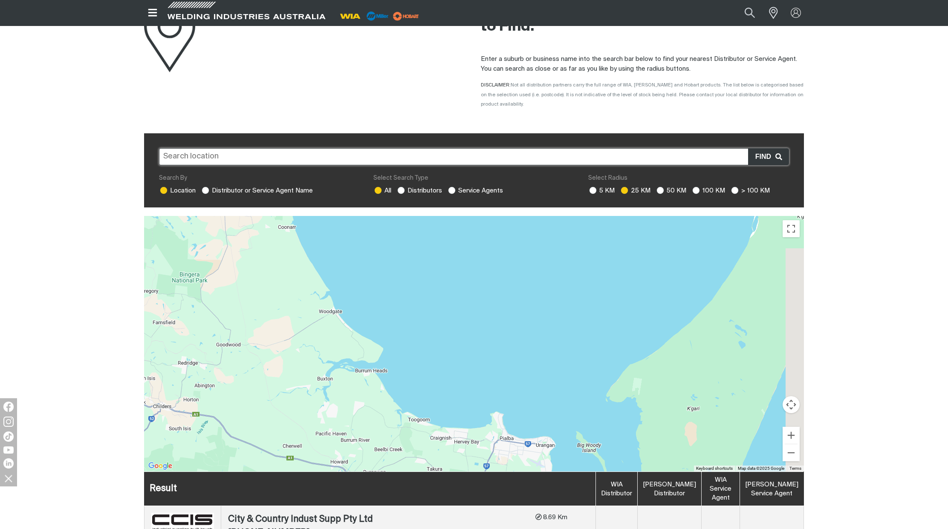 The width and height of the screenshot is (948, 529). What do you see at coordinates (419, 191) in the screenshot?
I see `label: Distributors` at bounding box center [419, 191].